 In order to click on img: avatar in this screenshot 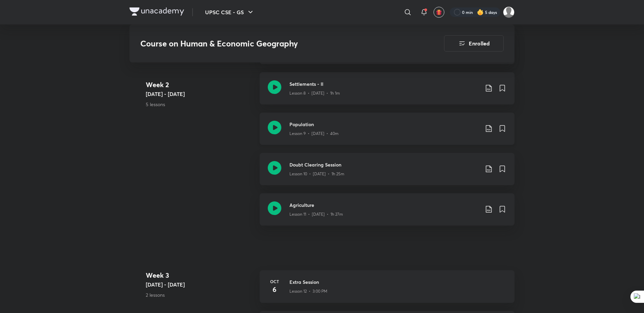, I will do `click(439, 12)`.